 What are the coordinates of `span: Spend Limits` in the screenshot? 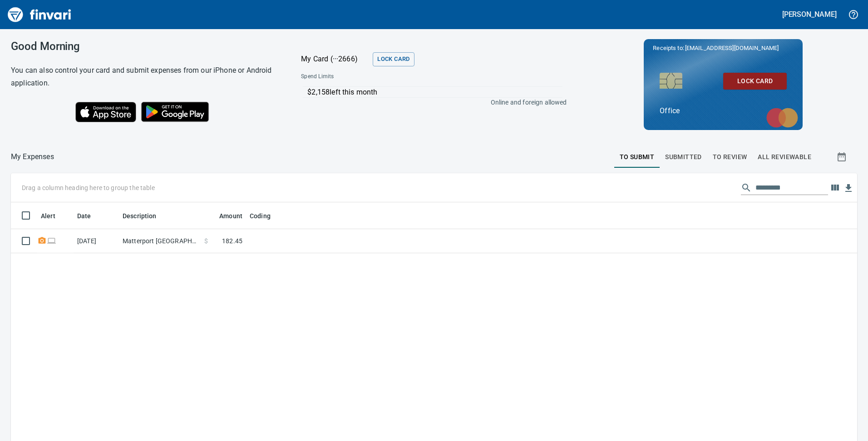 It's located at (375, 77).